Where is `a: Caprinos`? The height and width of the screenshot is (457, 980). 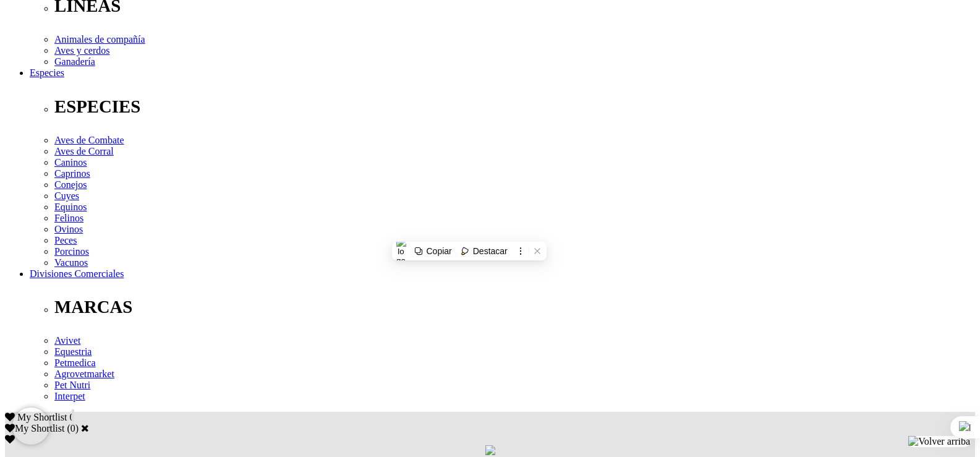 a: Caprinos is located at coordinates (72, 173).